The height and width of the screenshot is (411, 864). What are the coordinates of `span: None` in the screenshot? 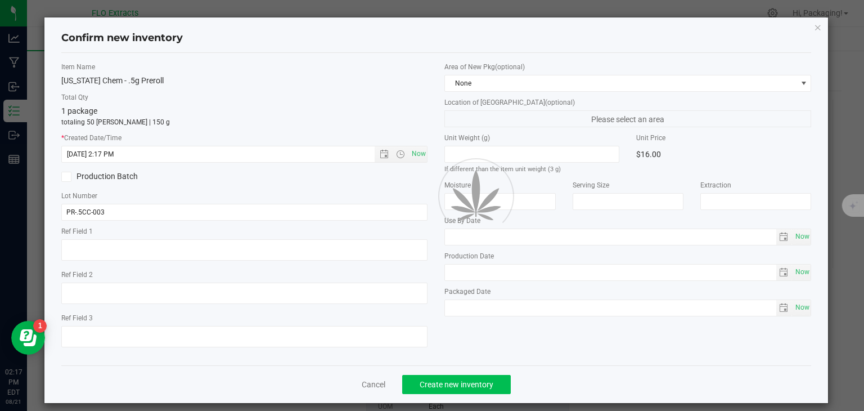 It's located at (621, 83).